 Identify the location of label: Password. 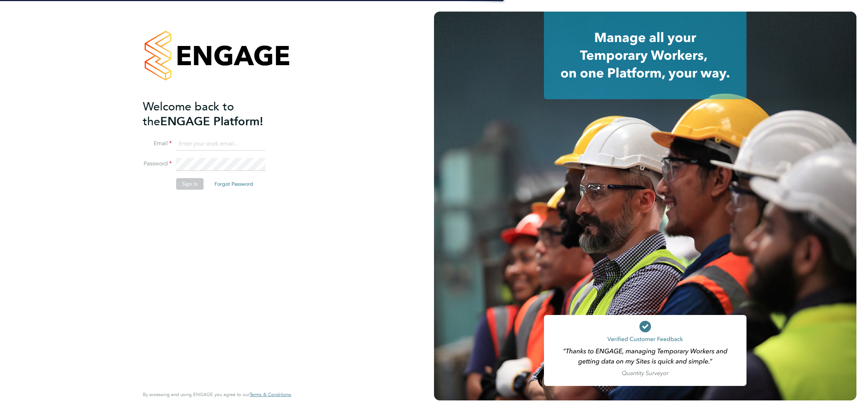
(157, 163).